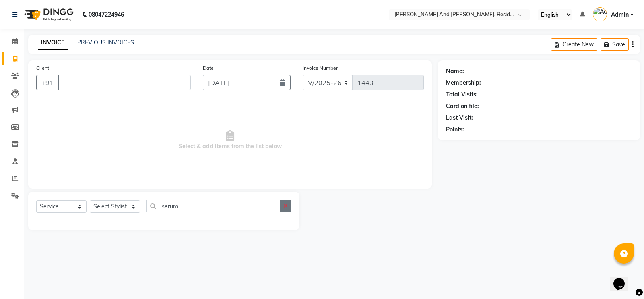 The image size is (644, 299). What do you see at coordinates (615, 44) in the screenshot?
I see `button: Save` at bounding box center [615, 44].